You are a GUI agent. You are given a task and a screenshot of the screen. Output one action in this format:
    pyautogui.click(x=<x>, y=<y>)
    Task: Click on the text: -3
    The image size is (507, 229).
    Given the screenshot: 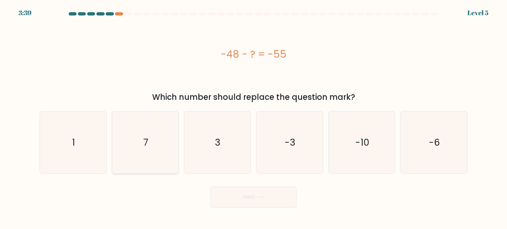 What is the action you would take?
    pyautogui.click(x=290, y=142)
    